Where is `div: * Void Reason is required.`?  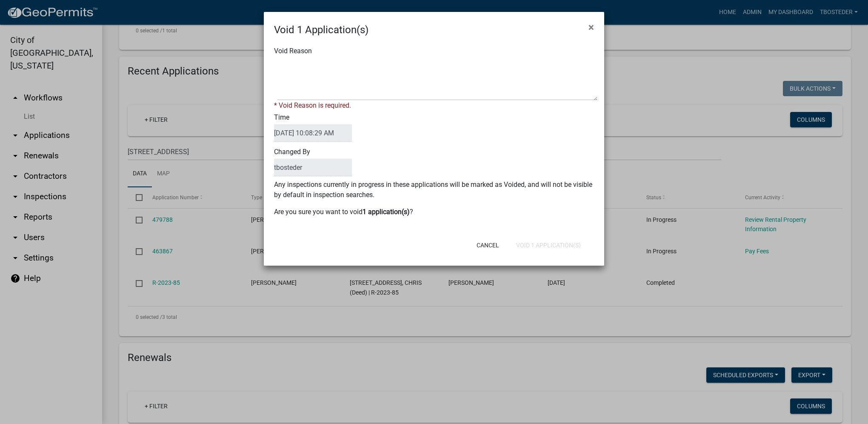 div: * Void Reason is required. is located at coordinates (434, 106).